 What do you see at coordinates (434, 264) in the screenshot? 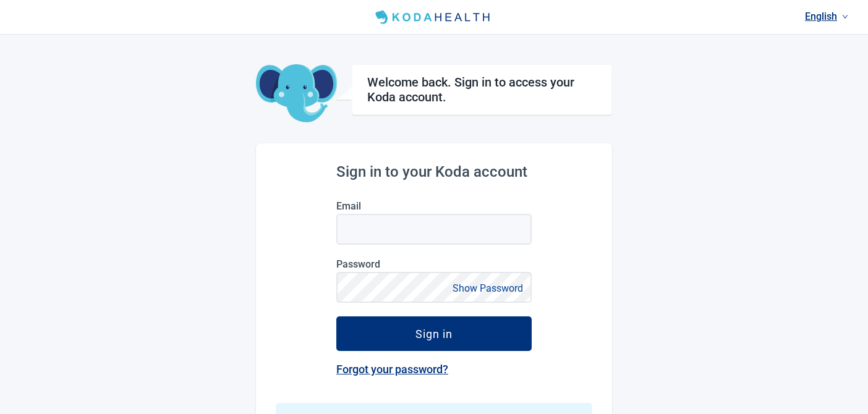
I see `label: Password` at bounding box center [434, 264].